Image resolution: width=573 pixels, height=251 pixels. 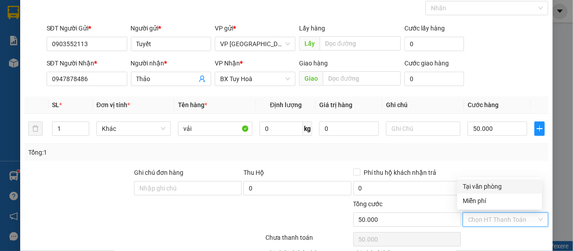 I want to click on span: environment, so click(x=65, y=63).